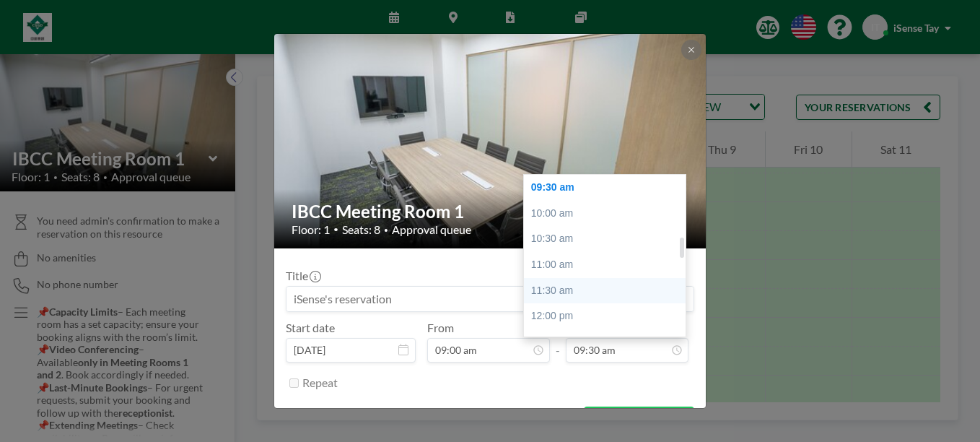 Image resolution: width=980 pixels, height=442 pixels. I want to click on div: 11:30 am, so click(608, 291).